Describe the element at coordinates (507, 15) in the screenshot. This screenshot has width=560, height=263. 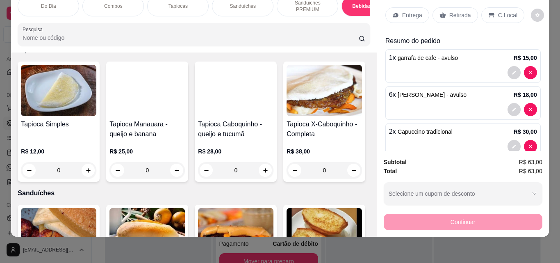
I see `p: C.Local` at that location.